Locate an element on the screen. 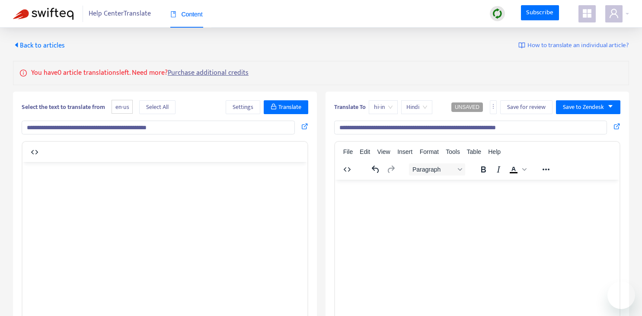 This screenshot has width=642, height=316. button: Italic is located at coordinates (499, 170).